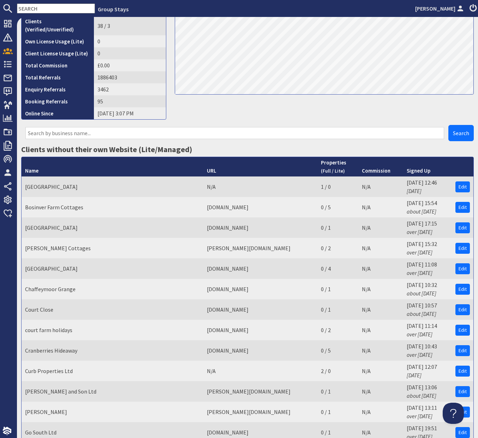 The width and height of the screenshot is (478, 438). What do you see at coordinates (49, 371) in the screenshot?
I see `a: Curb Properties Ltd` at bounding box center [49, 371].